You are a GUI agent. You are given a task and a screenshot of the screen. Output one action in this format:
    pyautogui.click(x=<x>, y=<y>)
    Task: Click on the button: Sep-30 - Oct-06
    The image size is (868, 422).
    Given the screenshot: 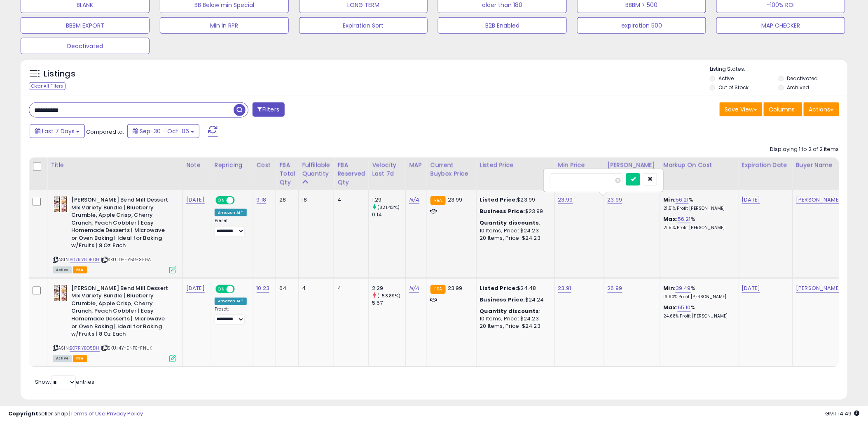 What is the action you would take?
    pyautogui.click(x=163, y=131)
    